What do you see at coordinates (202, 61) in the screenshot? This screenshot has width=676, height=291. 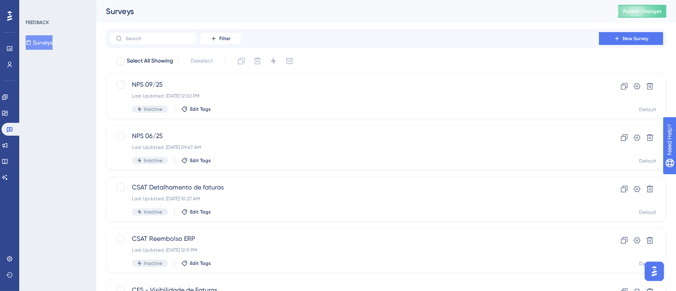 I see `span: Deselect` at bounding box center [202, 61].